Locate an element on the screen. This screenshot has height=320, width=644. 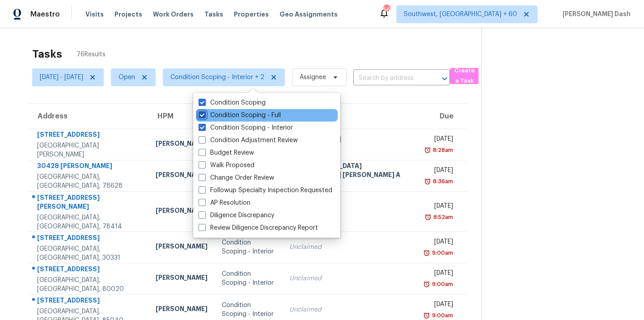
label: Walk Proposed is located at coordinates (226, 165).